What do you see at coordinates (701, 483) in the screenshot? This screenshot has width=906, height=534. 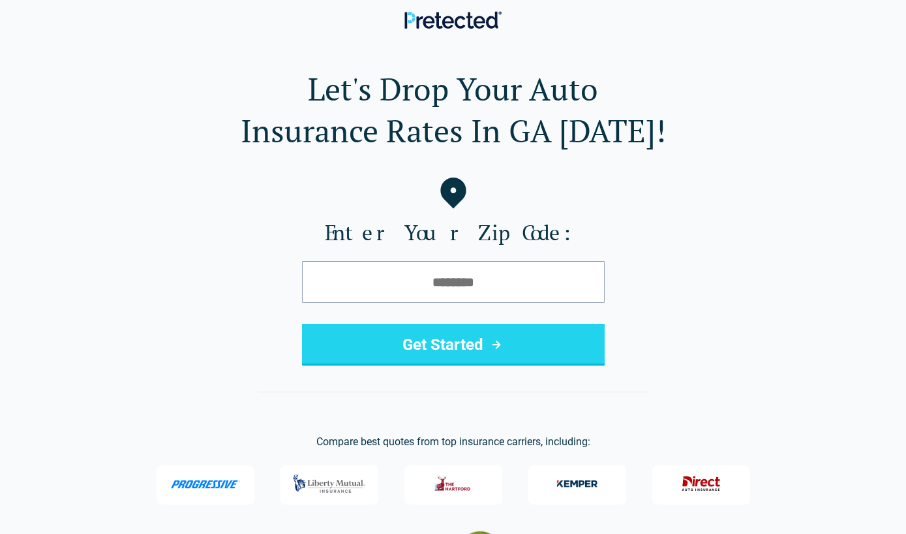 I see `img: Direct General` at bounding box center [701, 483].